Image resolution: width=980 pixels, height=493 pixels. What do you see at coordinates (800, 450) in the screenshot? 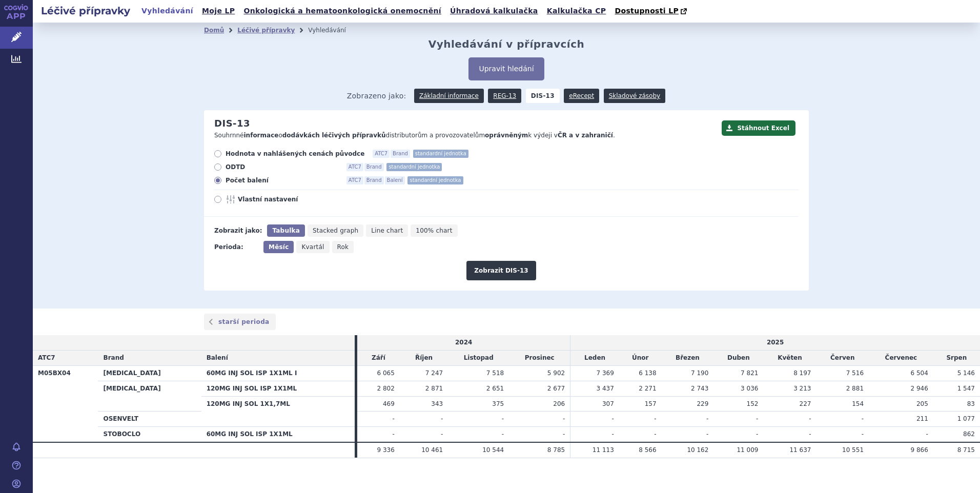
I see `span: 11 637` at bounding box center [800, 450].